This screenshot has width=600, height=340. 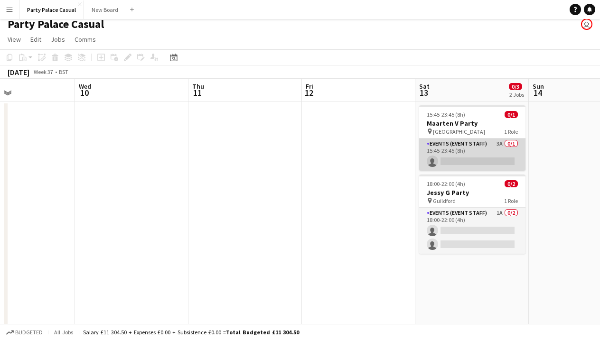 I want to click on span: 10, so click(x=84, y=92).